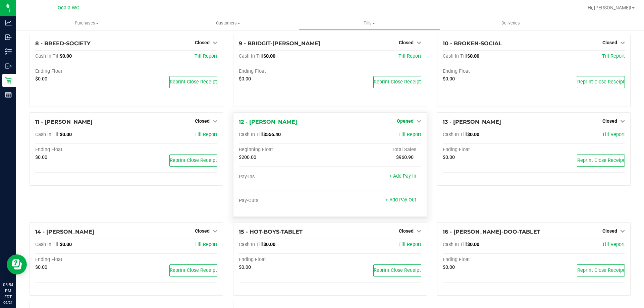  Describe the element at coordinates (369, 23) in the screenshot. I see `span: Tills` at that location.